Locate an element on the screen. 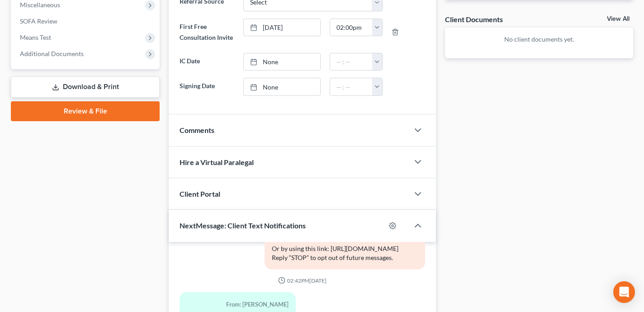 This screenshot has height=312, width=644. span: Hire a Virtual Paralegal is located at coordinates (217, 162).